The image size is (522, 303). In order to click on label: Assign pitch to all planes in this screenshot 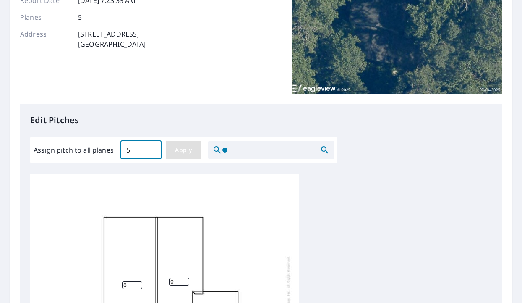, I will do `click(73, 150)`.